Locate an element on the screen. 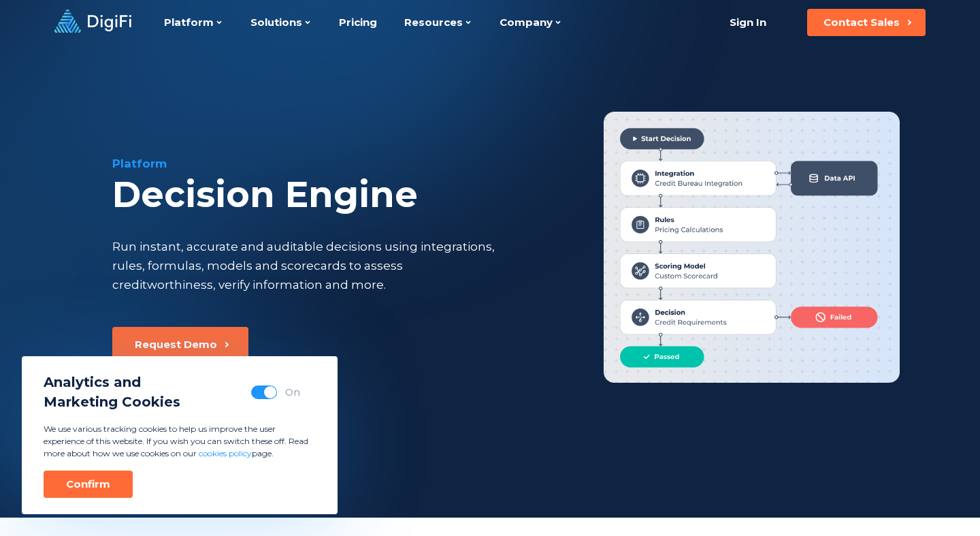 The height and width of the screenshot is (536, 980). button: Request Demo is located at coordinates (180, 345).